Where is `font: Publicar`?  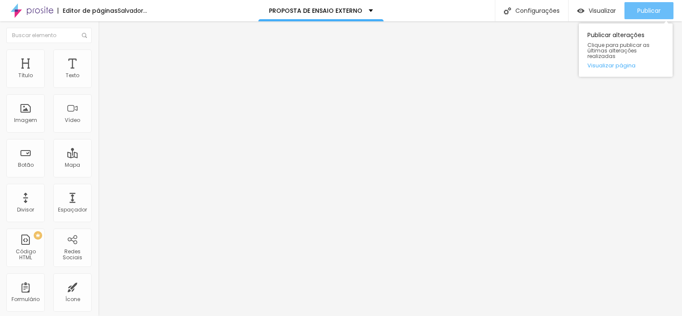 font: Publicar is located at coordinates (649, 11).